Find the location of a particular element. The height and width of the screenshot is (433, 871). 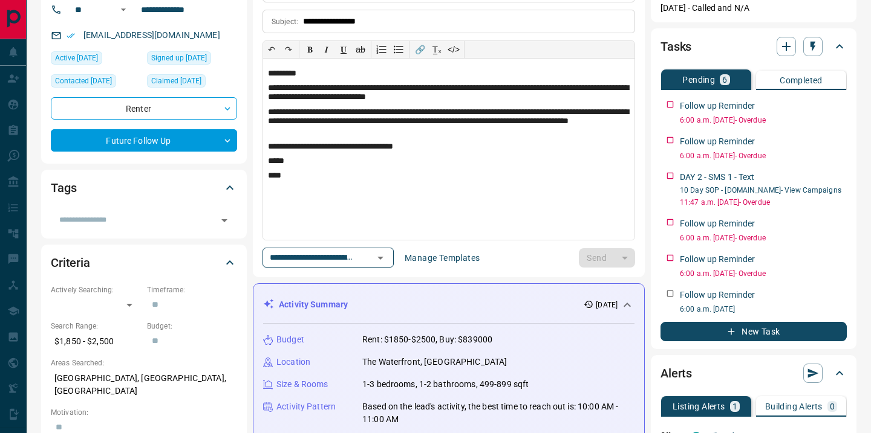

p: $1,850 - $2,500 is located at coordinates (96, 342).